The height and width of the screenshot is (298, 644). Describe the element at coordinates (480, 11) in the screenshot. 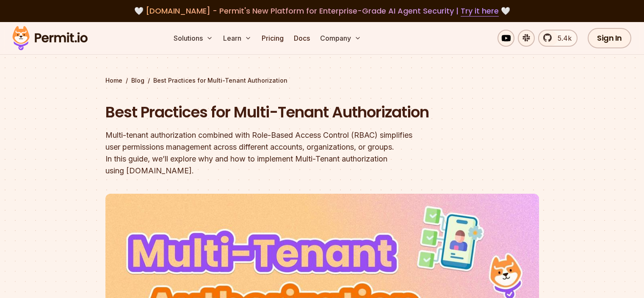

I see `a: Try it here` at that location.